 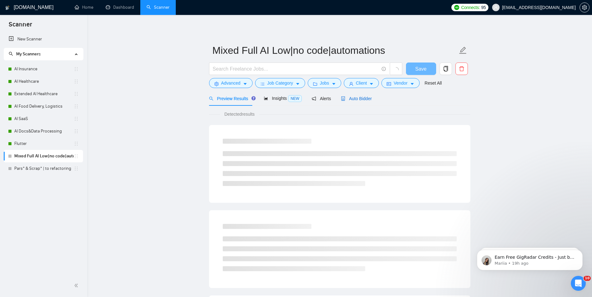 What do you see at coordinates (231, 99) in the screenshot?
I see `span: Preview Results` at bounding box center [231, 99].